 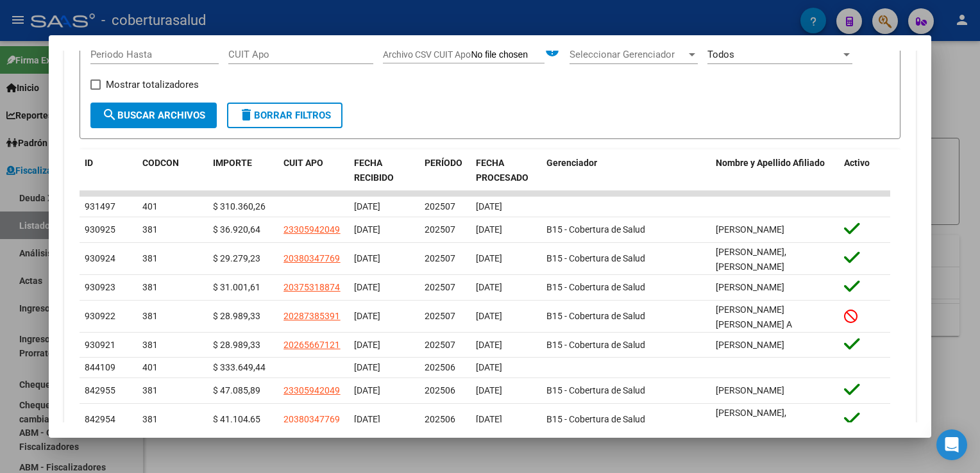 What do you see at coordinates (88, 163) in the screenshot?
I see `span: ID` at bounding box center [88, 163].